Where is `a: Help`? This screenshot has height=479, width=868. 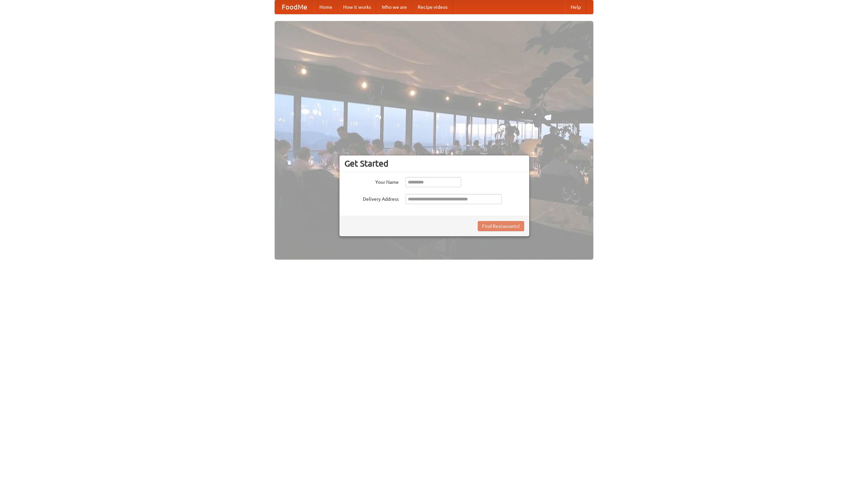 a: Help is located at coordinates (575, 7).